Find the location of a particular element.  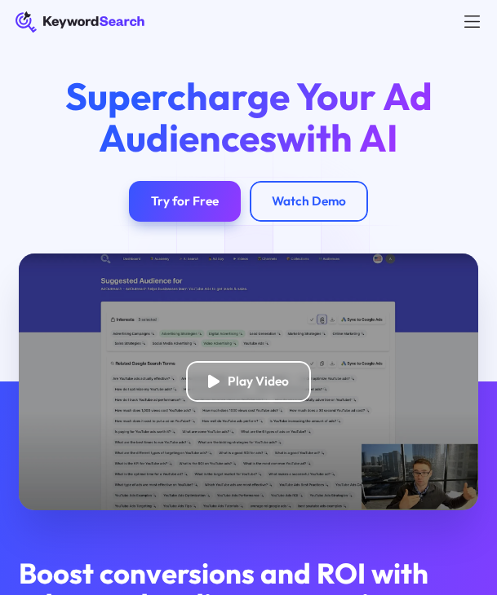

h1: Supercharge Your Ad Audiences is located at coordinates (249, 117).